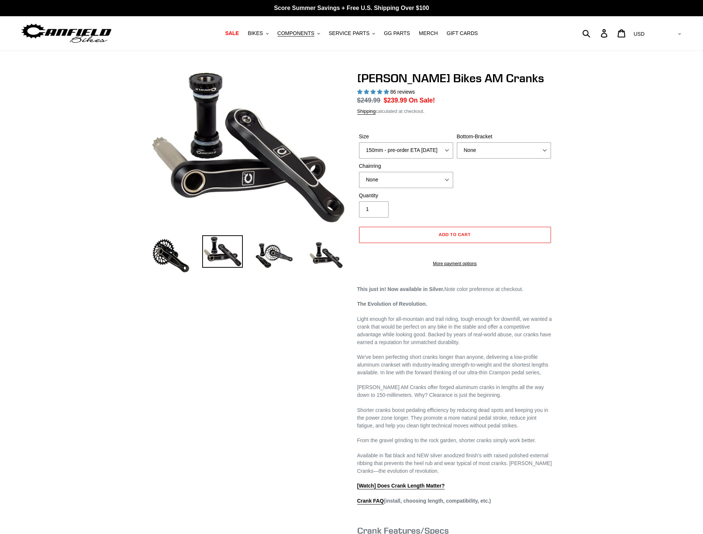 The height and width of the screenshot is (534, 703). I want to click on span: GG PARTS, so click(397, 33).